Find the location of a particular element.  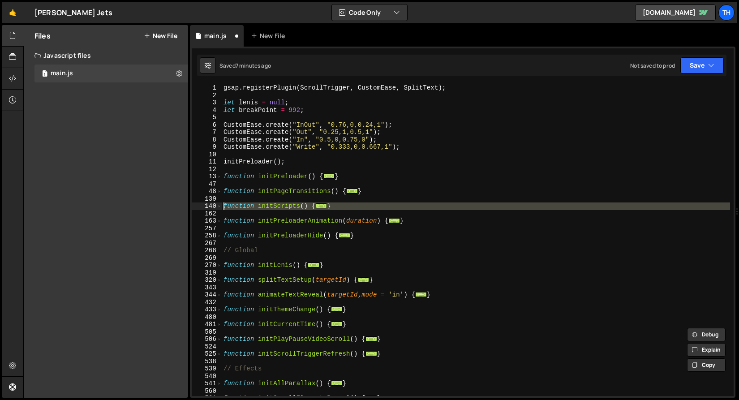

div: 432 is located at coordinates (207, 303).